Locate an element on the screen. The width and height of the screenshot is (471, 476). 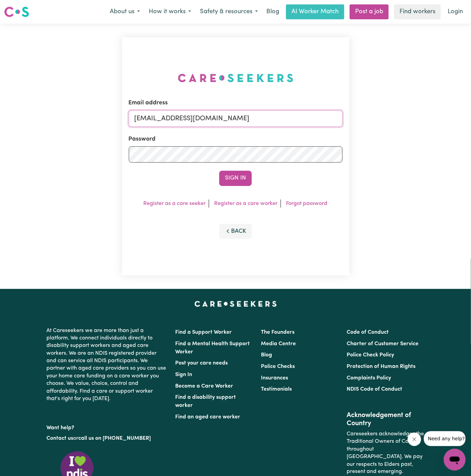
a: Find an aged care worker is located at coordinates (208, 417).